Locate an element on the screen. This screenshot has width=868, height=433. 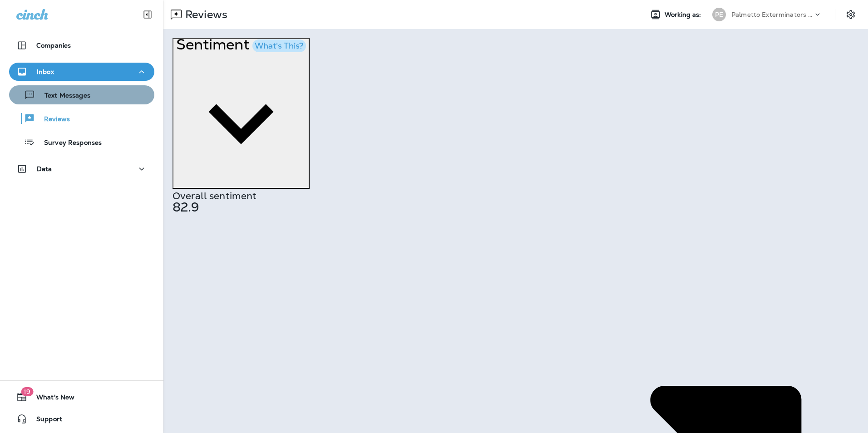
button: Reviews is located at coordinates (82, 118).